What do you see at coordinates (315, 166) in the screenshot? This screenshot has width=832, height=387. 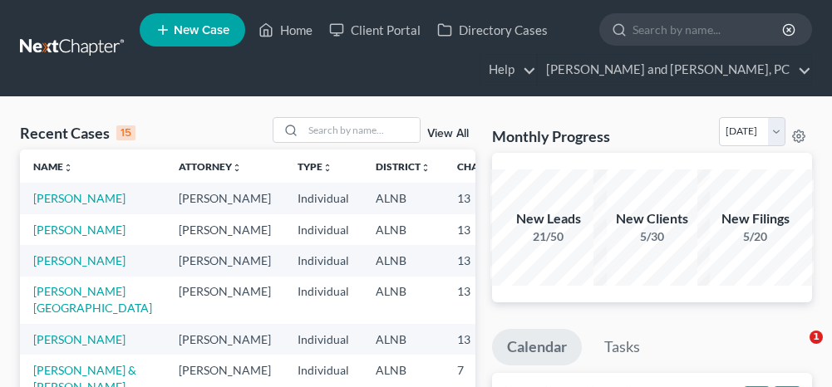 I see `a: Typeunfold_more` at bounding box center [315, 166].